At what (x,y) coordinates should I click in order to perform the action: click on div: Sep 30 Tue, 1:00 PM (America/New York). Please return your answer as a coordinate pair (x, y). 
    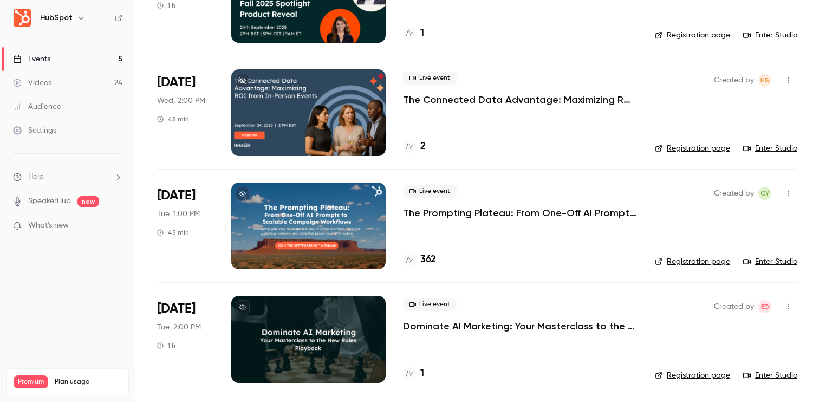
    Looking at the image, I should click on (185, 226).